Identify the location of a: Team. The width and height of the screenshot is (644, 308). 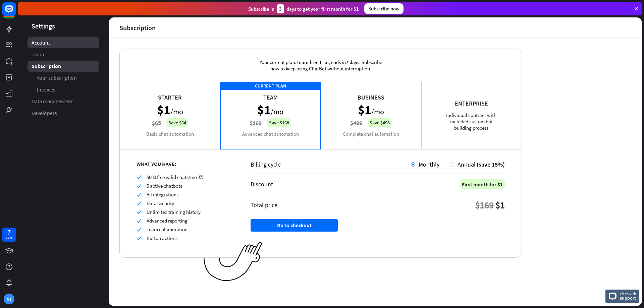
(64, 54).